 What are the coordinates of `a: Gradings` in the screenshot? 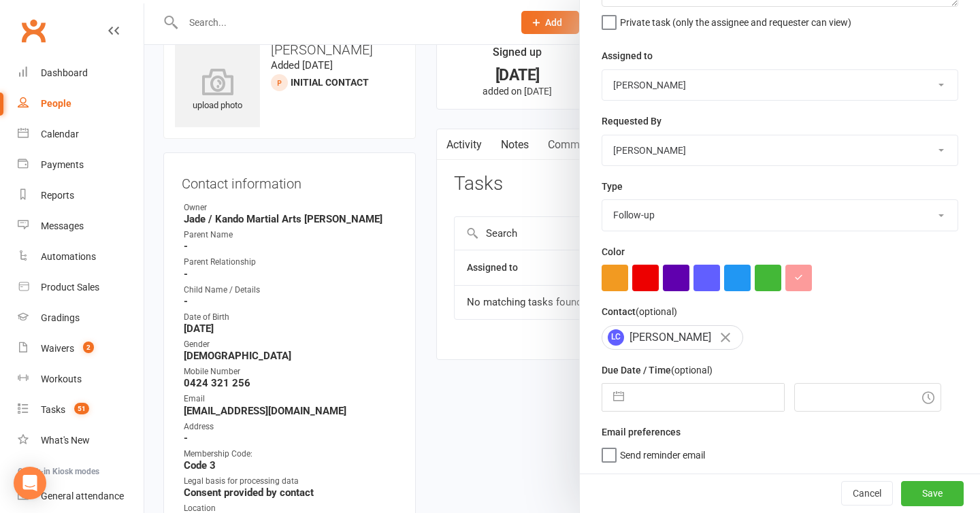 It's located at (80, 317).